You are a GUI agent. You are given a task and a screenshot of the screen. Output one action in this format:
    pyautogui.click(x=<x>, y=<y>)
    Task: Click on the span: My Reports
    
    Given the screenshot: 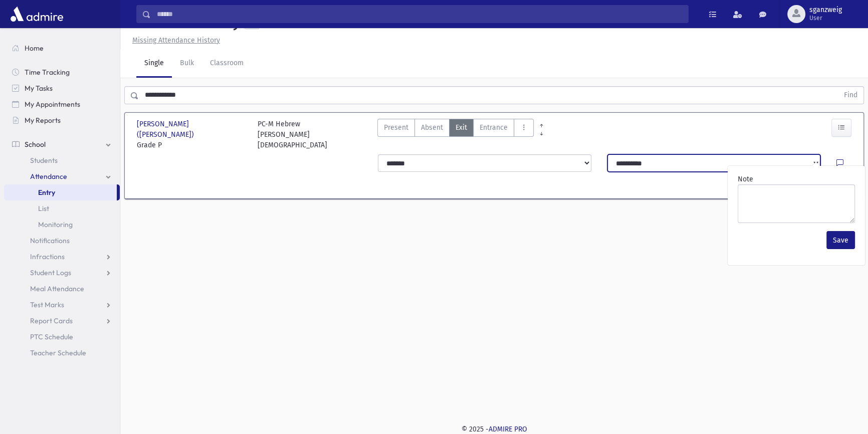 What is the action you would take?
    pyautogui.click(x=43, y=120)
    